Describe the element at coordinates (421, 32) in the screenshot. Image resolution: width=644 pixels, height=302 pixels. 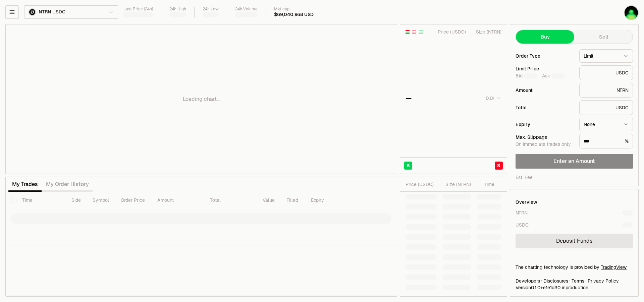
I see `button: Show Buy Orders Only` at that location.